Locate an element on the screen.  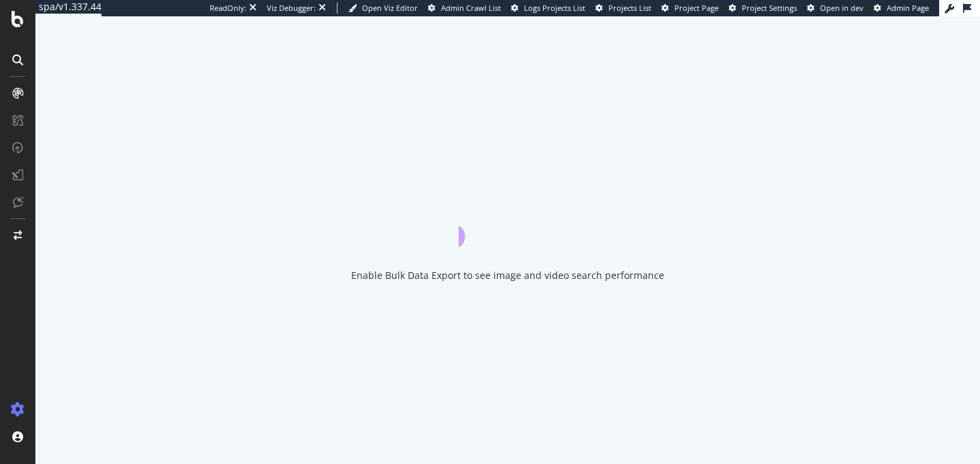
span: Admin Crawl List is located at coordinates (471, 7).